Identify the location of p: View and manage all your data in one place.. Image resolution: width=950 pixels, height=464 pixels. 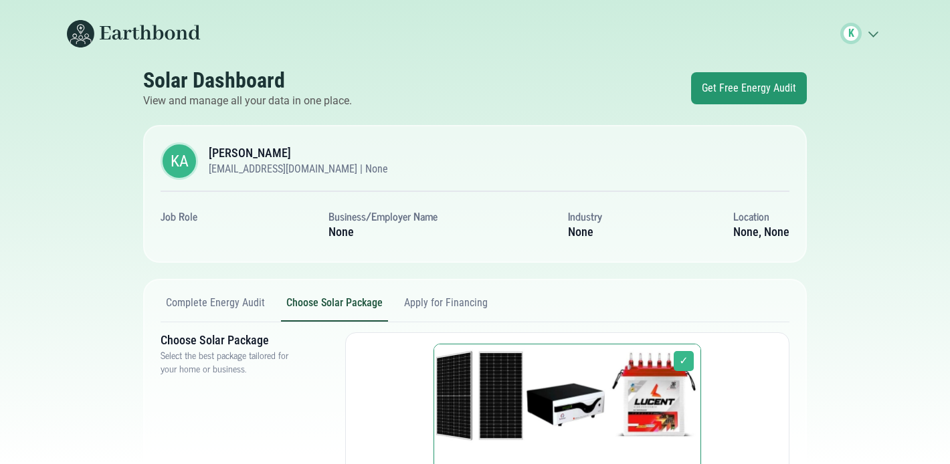
(248, 101).